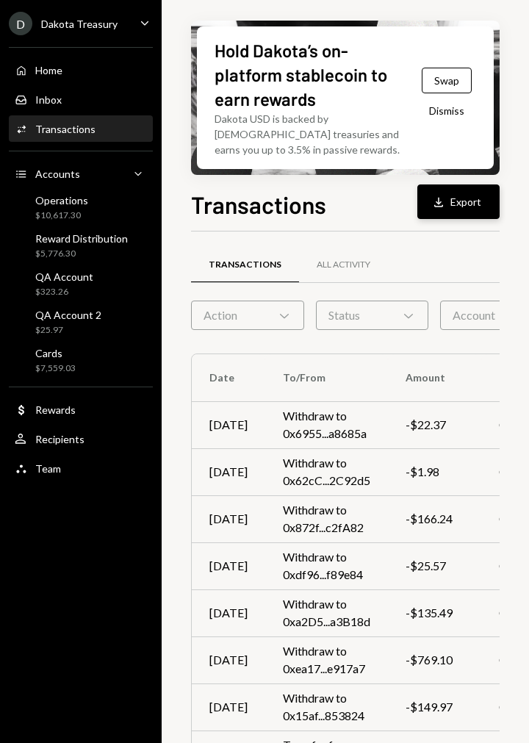 The width and height of the screenshot is (529, 743). Describe the element at coordinates (55, 409) in the screenshot. I see `div: Rewards` at that location.